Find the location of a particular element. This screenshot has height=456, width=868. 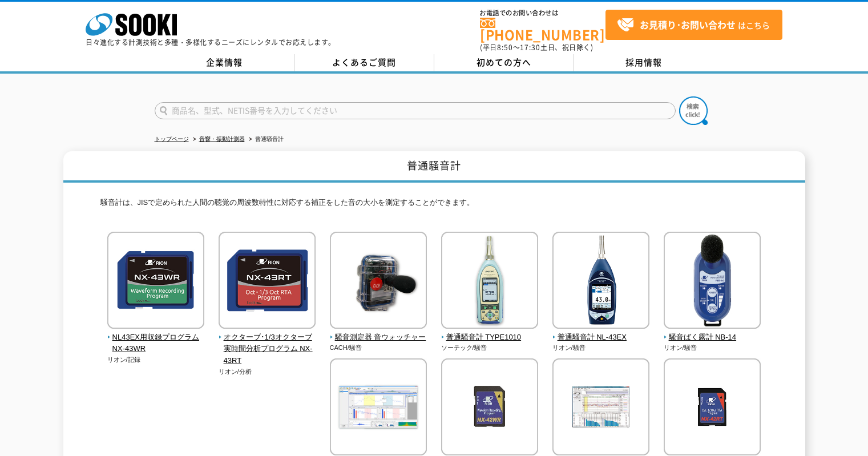

span: お電話でのお問い合わせは is located at coordinates (543, 13).